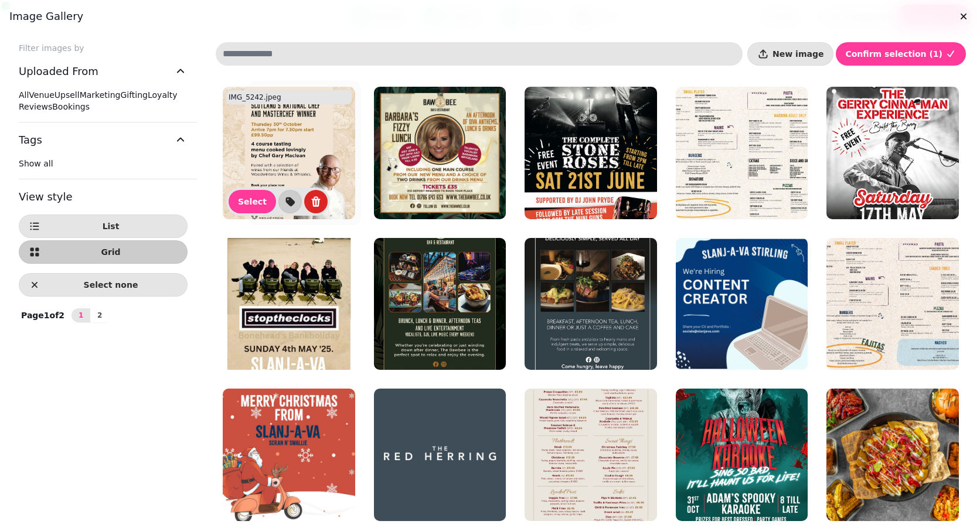  Describe the element at coordinates (742, 304) in the screenshot. I see `img: socials@slanjava.com.jpg` at that location.